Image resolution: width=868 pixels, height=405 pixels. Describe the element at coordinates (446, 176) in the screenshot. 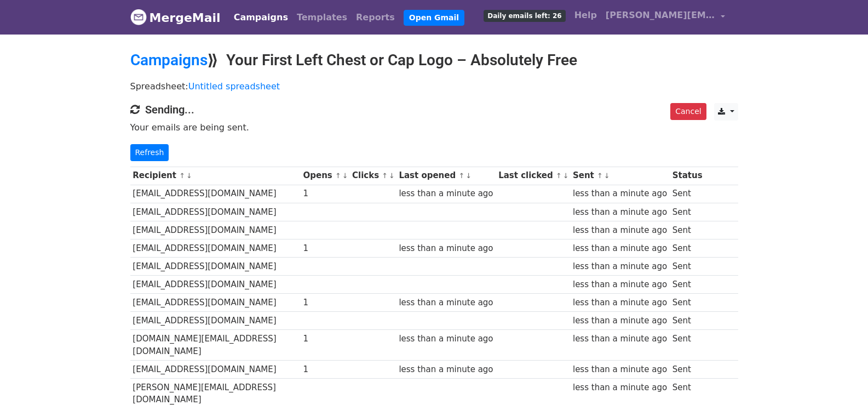

I see `th: Last opened` at that location.